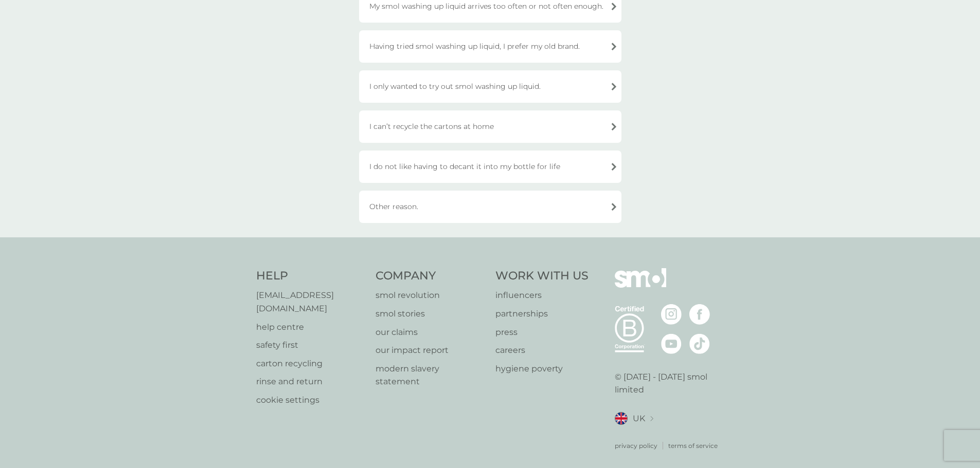 The width and height of the screenshot is (980, 468). Describe the element at coordinates (542, 332) in the screenshot. I see `p: press` at that location.